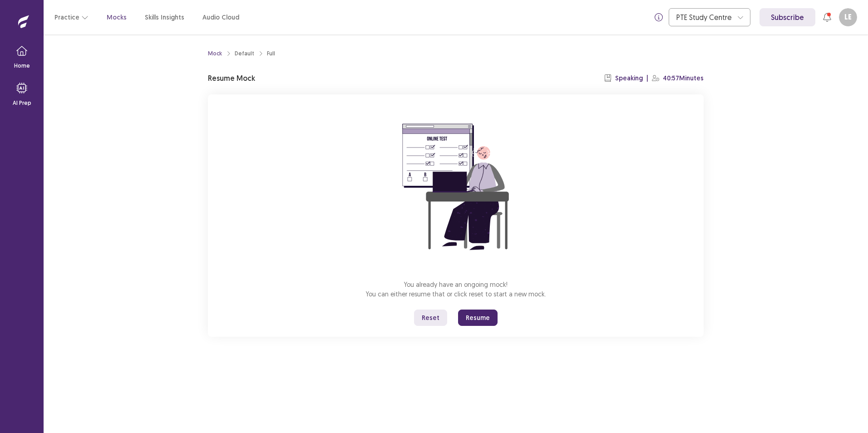 Image resolution: width=868 pixels, height=433 pixels. What do you see at coordinates (116, 17) in the screenshot?
I see `p: Mocks` at bounding box center [116, 17].